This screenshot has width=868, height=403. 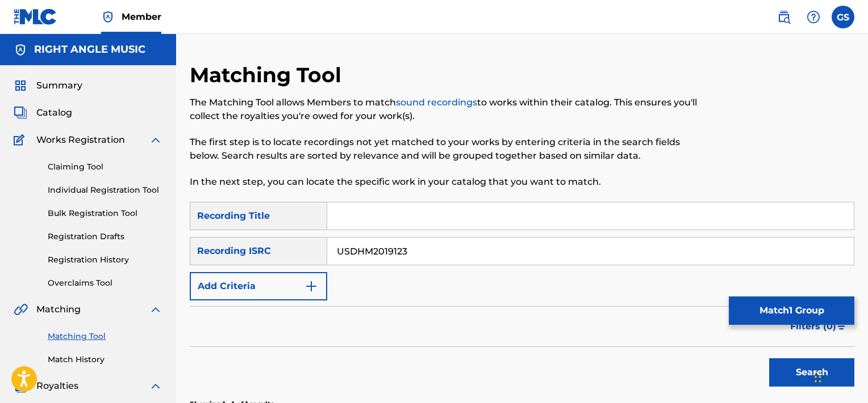 I want to click on span: Royalties, so click(x=58, y=387).